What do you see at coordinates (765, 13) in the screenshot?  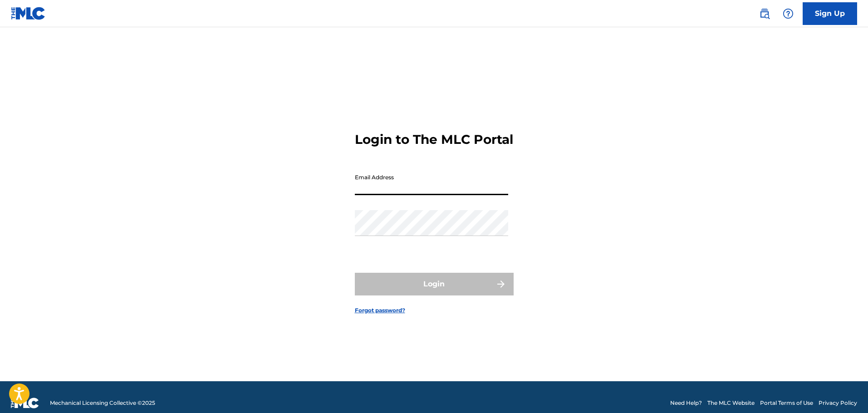 I see `a: Public Search` at bounding box center [765, 13].